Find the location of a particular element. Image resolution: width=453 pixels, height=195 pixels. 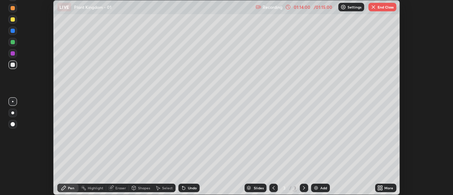

img: class-settings-icons is located at coordinates (343, 7).